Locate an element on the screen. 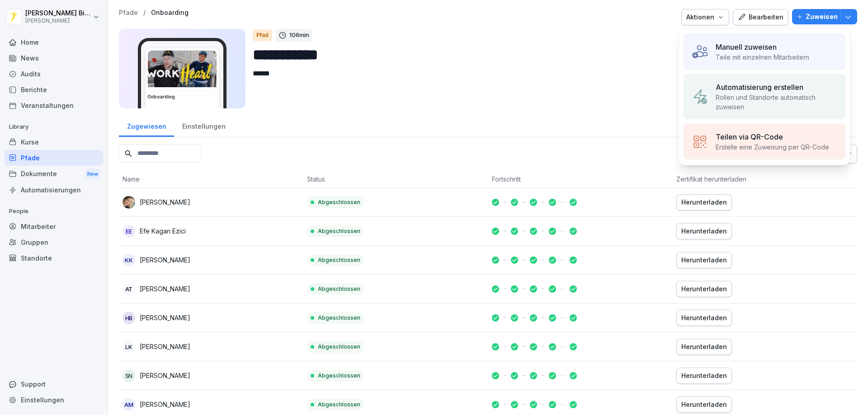 The height and width of the screenshot is (415, 868). div: Standorte is located at coordinates (54, 258).